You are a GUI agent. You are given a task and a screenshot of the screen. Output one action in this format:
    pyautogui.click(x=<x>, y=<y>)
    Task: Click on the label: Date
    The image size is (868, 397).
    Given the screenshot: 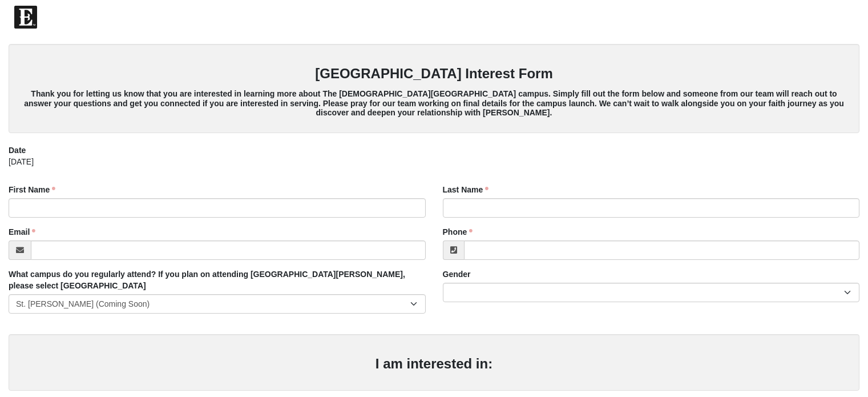 What is the action you would take?
    pyautogui.click(x=17, y=150)
    